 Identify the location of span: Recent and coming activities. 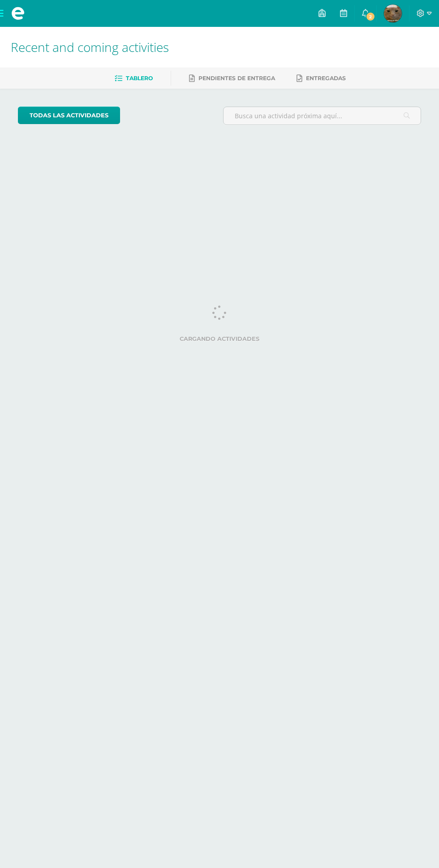
(90, 47).